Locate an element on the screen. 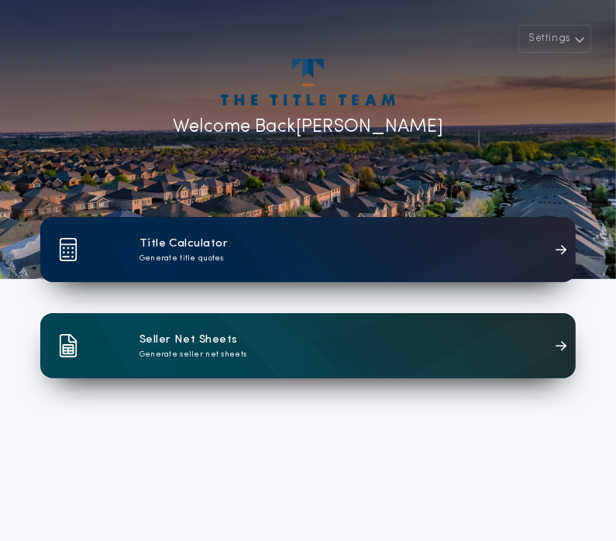 This screenshot has width=616, height=541. h1: Title Calculator is located at coordinates (184, 243).